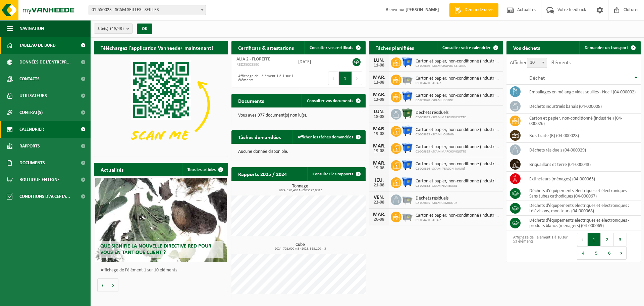 Image resolution: width=644 pixels, height=306 pixels. I want to click on td: déchets industriels banals (04-000008), so click(583, 106).